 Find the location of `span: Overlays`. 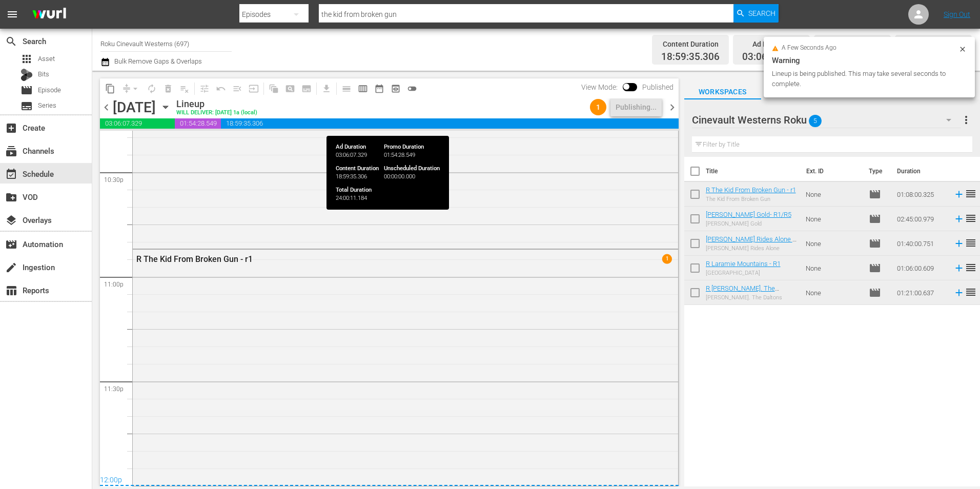

span: Overlays is located at coordinates (11, 220).